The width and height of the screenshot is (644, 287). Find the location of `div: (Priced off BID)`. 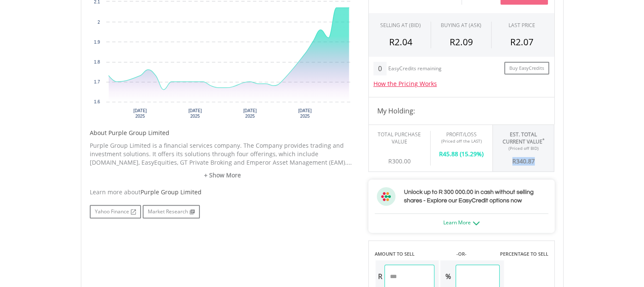

div: (Priced off BID) is located at coordinates (523, 148).